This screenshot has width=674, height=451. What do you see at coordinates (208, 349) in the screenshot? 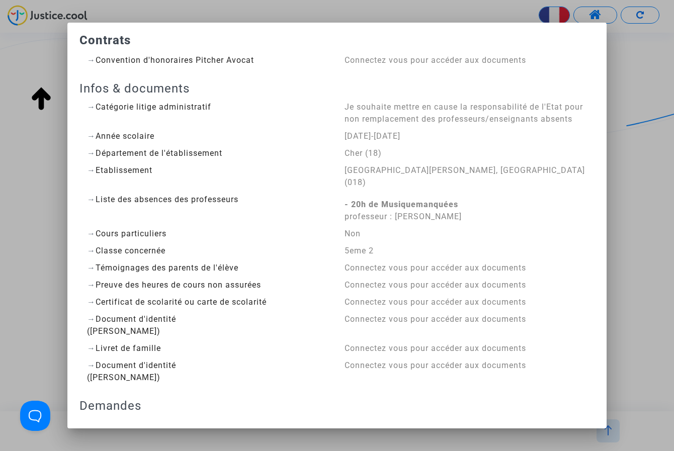
I see `div: Livret de famille` at bounding box center [208, 349].